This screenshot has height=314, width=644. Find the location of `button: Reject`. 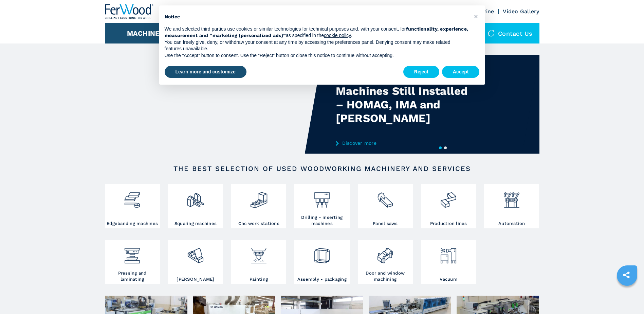

button: Reject is located at coordinates (421, 72).